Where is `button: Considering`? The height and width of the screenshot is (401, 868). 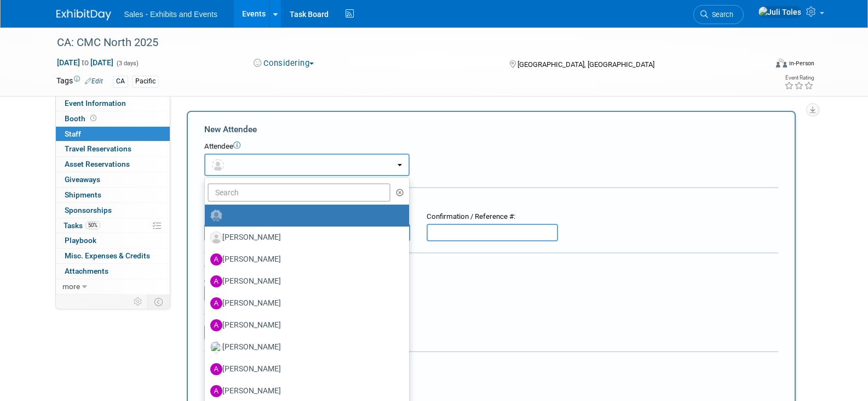 button: Considering is located at coordinates (284, 63).